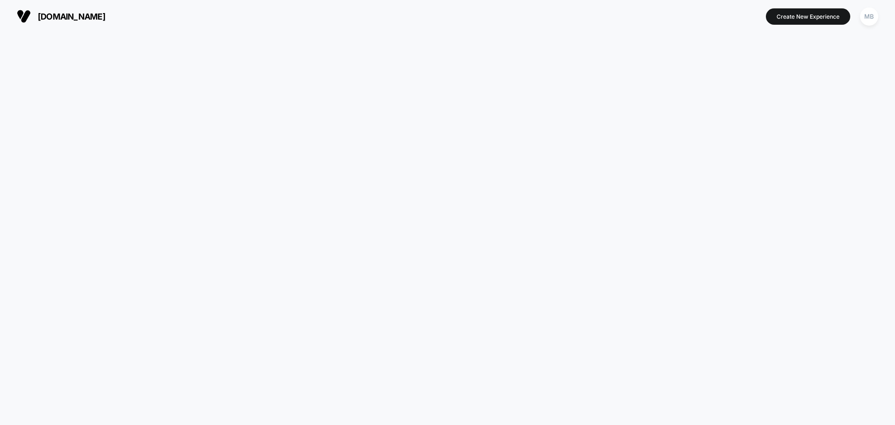 The width and height of the screenshot is (895, 425). What do you see at coordinates (869, 16) in the screenshot?
I see `button: MB` at bounding box center [869, 16].